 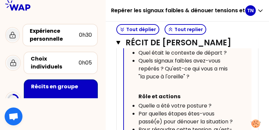 What do you see at coordinates (85, 63) in the screenshot?
I see `div: 0h05` at bounding box center [85, 63].